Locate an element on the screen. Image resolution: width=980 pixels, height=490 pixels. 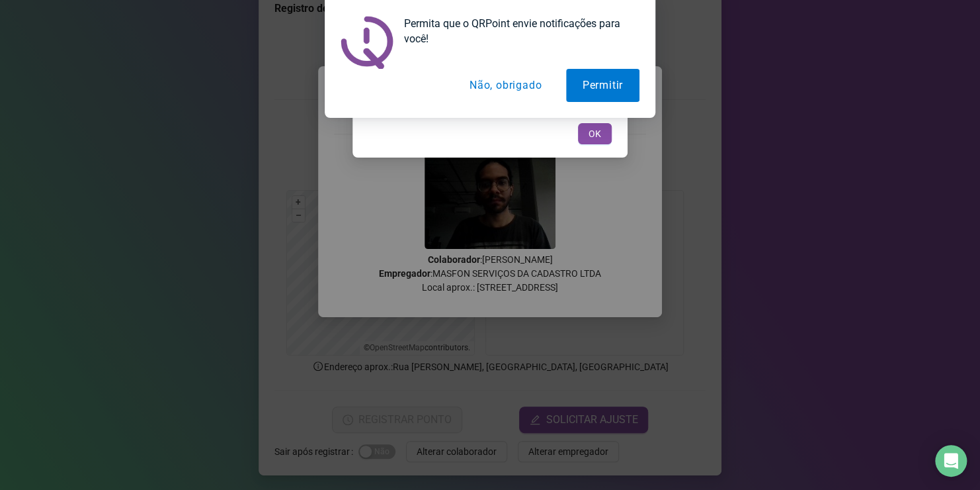
button: Permitir is located at coordinates (602, 86).